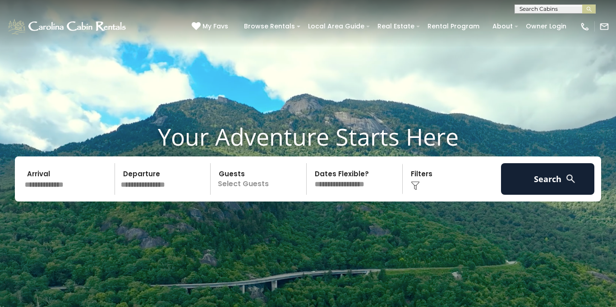  Describe the element at coordinates (454, 26) in the screenshot. I see `a: Rental Program` at that location.